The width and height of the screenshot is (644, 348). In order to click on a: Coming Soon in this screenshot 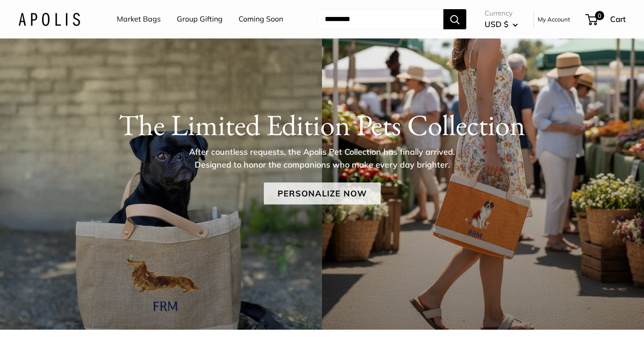, I will do `click(260, 19)`.